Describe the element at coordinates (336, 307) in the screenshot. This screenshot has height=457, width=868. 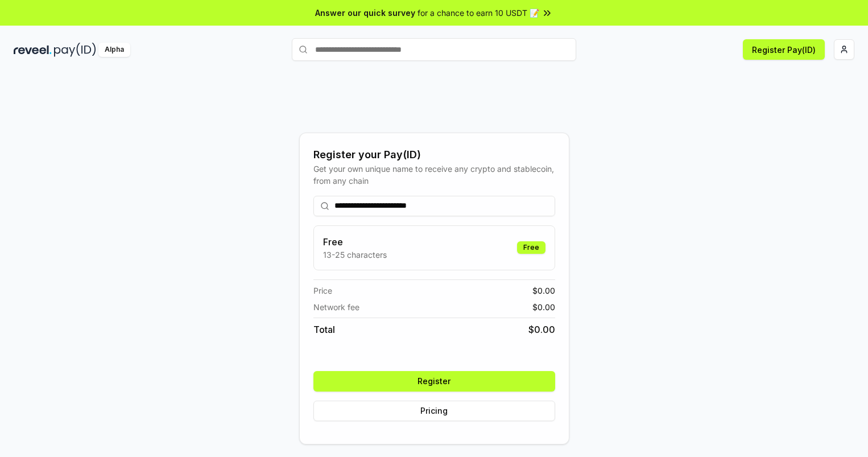
I see `span: Network fee` at that location.